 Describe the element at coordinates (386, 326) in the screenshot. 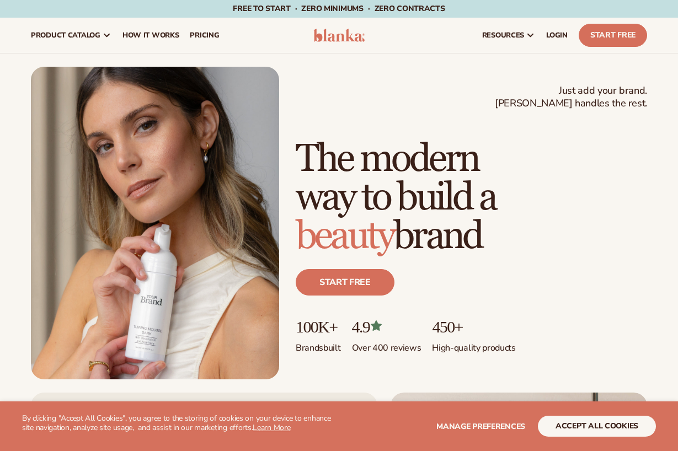

I see `p: 4.9` at that location.